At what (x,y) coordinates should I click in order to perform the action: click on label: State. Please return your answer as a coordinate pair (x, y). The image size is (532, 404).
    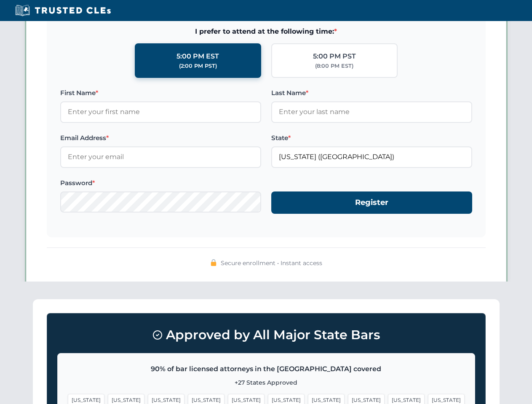
    Looking at the image, I should click on (372, 138).